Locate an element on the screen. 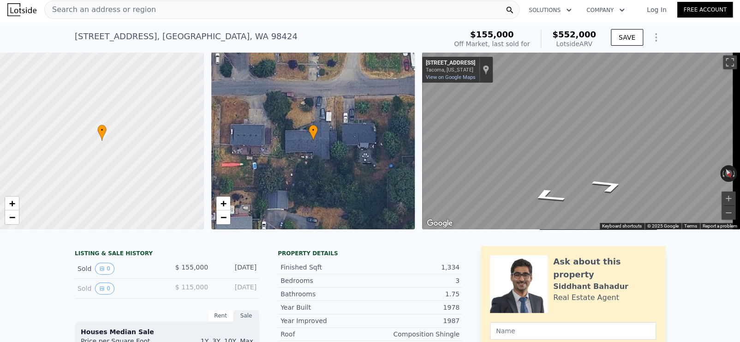 The height and width of the screenshot is (342, 740). div: 1987 is located at coordinates (415, 321).